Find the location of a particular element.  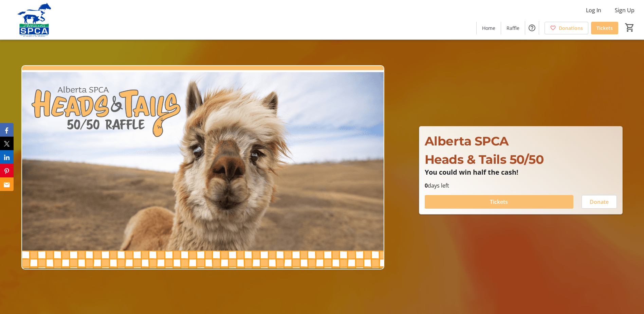

span: Raffle is located at coordinates (513, 28).